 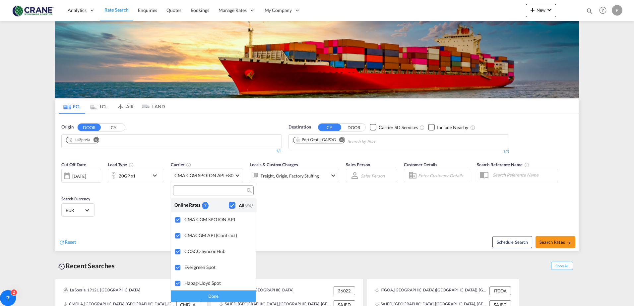 I want to click on div: 7, so click(x=205, y=206).